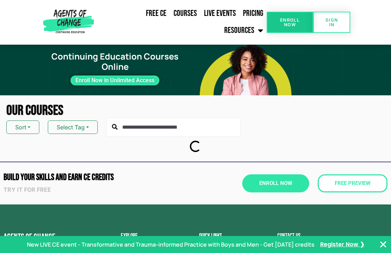  Describe the element at coordinates (234, 236) in the screenshot. I see `h2: Quick Links` at that location.